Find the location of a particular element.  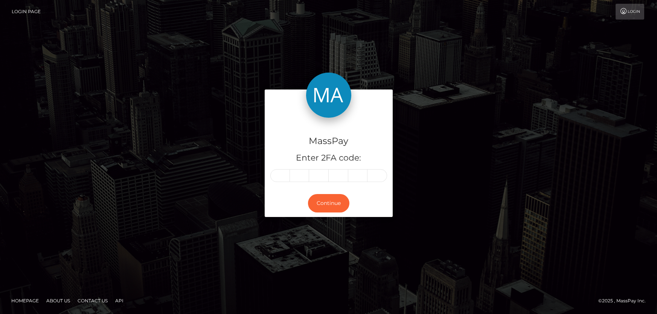

a: Contact Us is located at coordinates (93, 301).